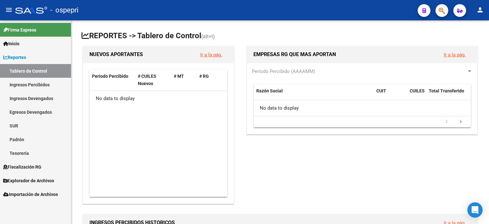 The height and width of the screenshot is (224, 489). I want to click on a: go to previous page, so click(447, 122).